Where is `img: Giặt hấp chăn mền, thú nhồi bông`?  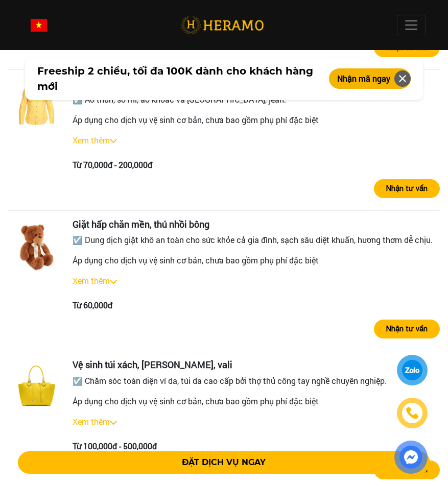 img: Giặt hấp chăn mền, thú nhồi bông is located at coordinates (36, 247).